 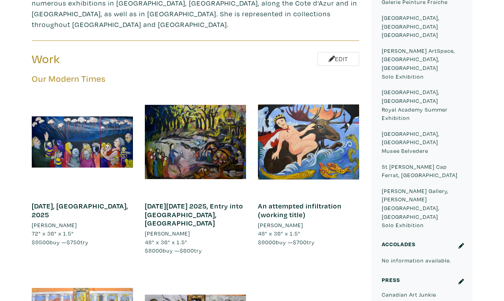 I want to click on a: An attempted infiltration (working title), so click(x=299, y=210).